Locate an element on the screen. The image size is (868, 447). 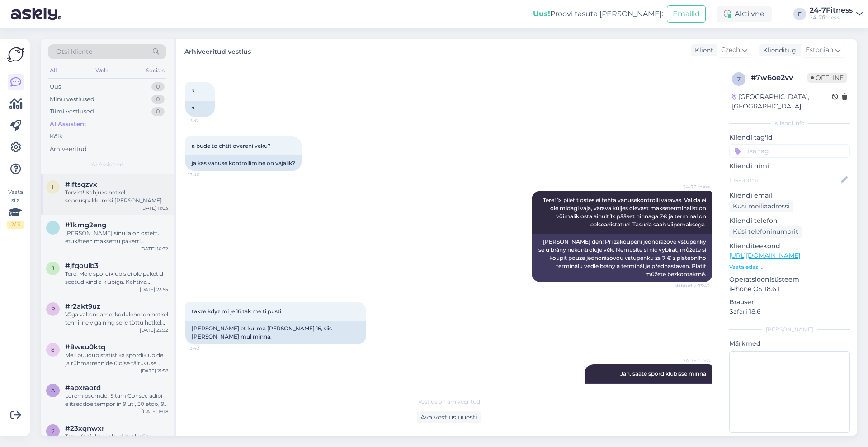
span: AI Assistent is located at coordinates (107, 164).